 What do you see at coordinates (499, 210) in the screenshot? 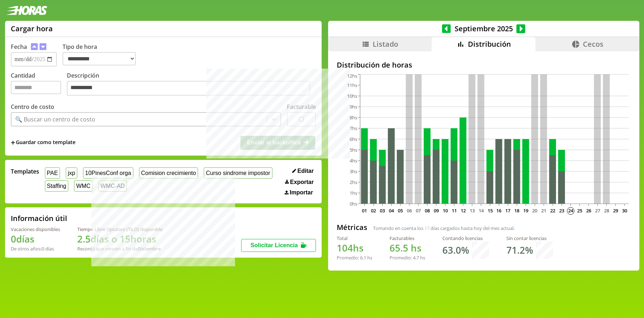
I see `text: 16` at bounding box center [499, 210].